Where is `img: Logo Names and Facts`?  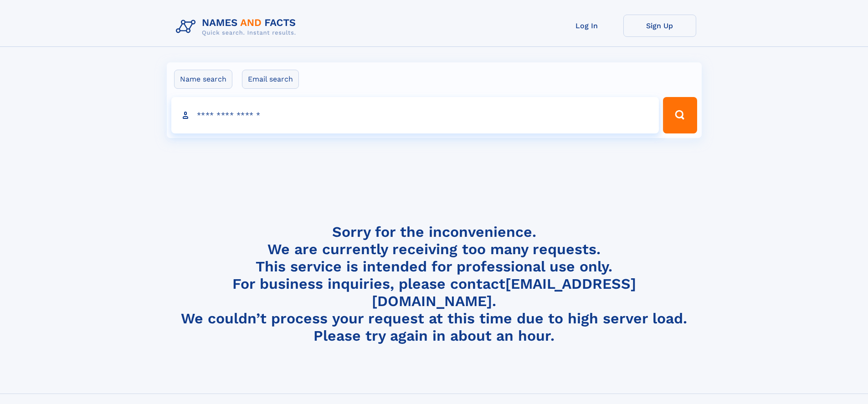 img: Logo Names and Facts is located at coordinates (238, 27).